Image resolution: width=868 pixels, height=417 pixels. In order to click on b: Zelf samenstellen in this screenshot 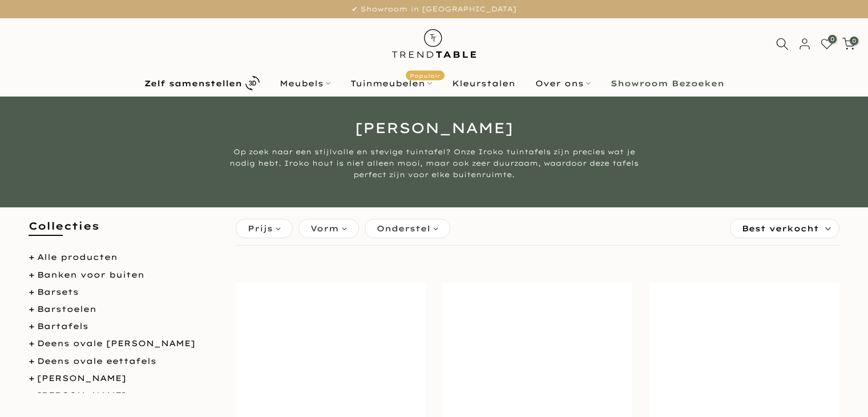, I will do `click(193, 83)`.